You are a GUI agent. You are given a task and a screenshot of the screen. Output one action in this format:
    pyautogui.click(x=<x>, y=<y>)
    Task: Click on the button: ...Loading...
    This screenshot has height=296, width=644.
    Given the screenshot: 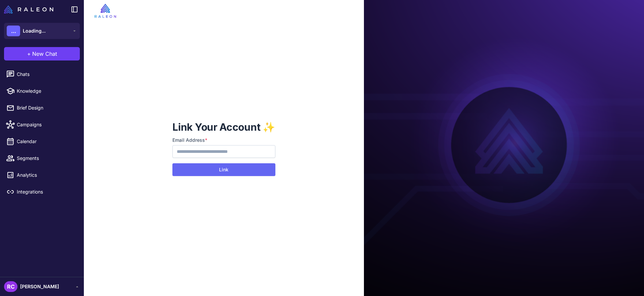 What is the action you would take?
    pyautogui.click(x=42, y=31)
    